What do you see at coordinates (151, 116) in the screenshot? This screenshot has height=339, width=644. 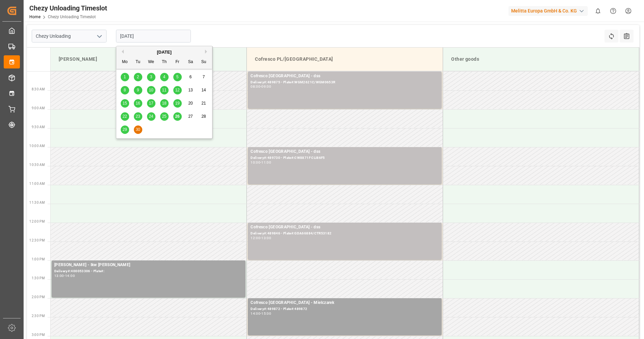 I see `span: 24` at bounding box center [151, 116].